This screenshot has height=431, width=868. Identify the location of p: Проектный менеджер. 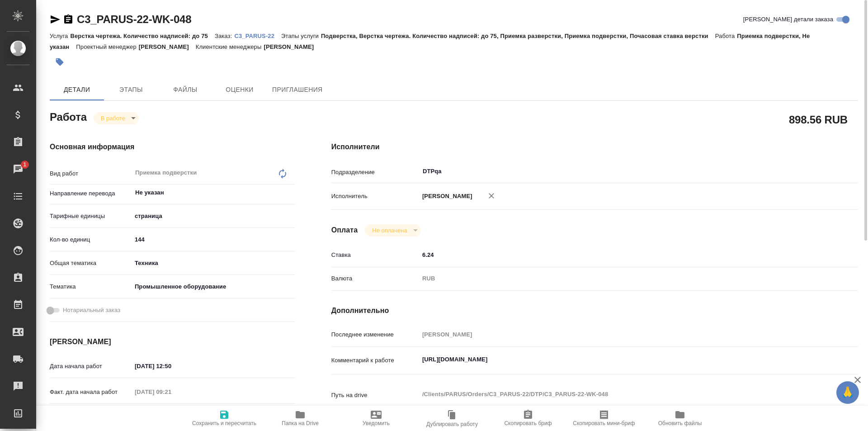
(107, 47).